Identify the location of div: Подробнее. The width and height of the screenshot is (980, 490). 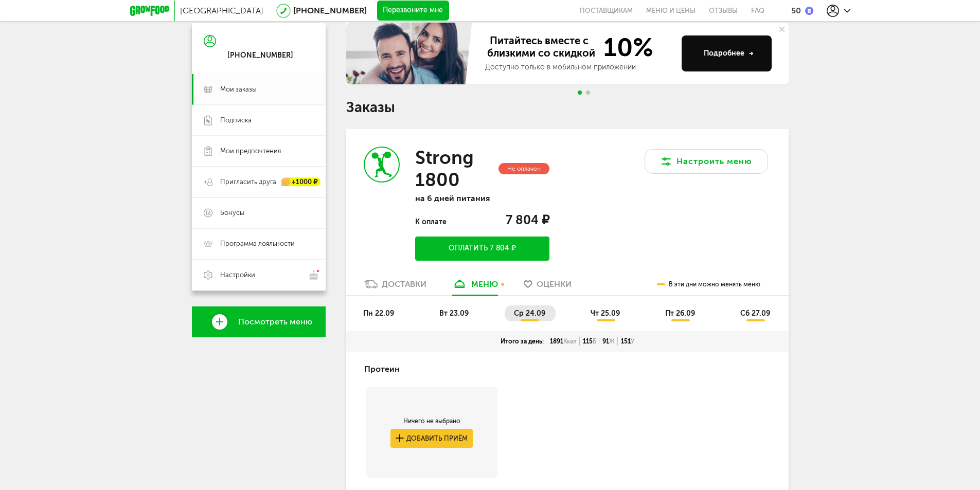
(728, 53).